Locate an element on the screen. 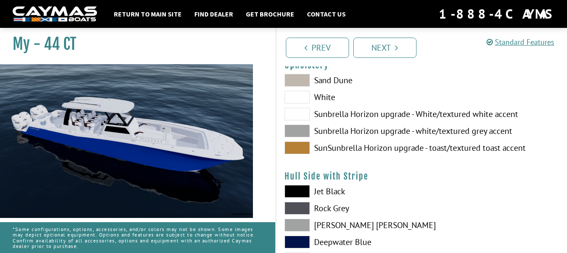 The width and height of the screenshot is (567, 253). a: Prev is located at coordinates (318, 48).